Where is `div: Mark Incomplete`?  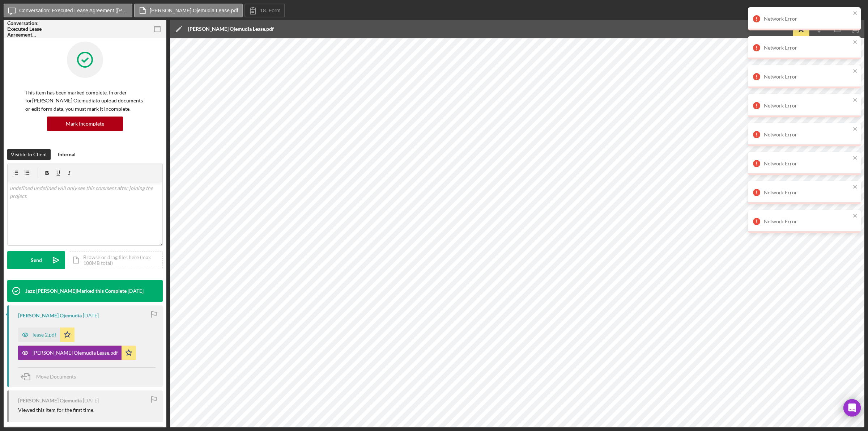 div: Mark Incomplete is located at coordinates (85, 124).